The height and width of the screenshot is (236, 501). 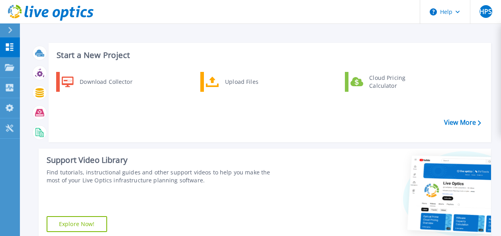 What do you see at coordinates (164, 177) in the screenshot?
I see `div: Find tutorials, instructional guides and other support videos to help you make the most of your L...` at bounding box center [164, 177].